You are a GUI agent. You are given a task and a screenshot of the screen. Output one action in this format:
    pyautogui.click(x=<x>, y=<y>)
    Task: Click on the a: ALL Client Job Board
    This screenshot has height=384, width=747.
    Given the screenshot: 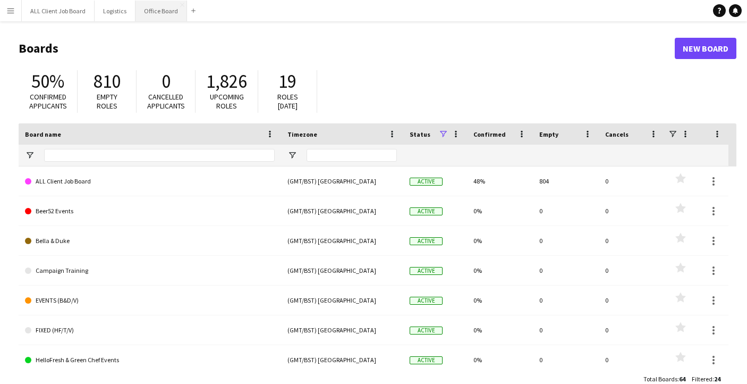 What is the action you would take?
    pyautogui.click(x=150, y=181)
    